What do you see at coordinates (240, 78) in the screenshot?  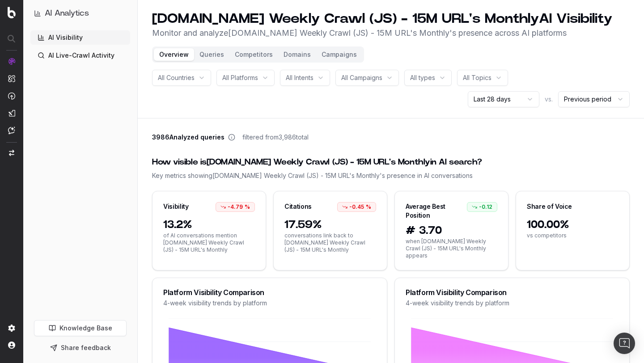 I see `span: All Platforms` at bounding box center [240, 78].